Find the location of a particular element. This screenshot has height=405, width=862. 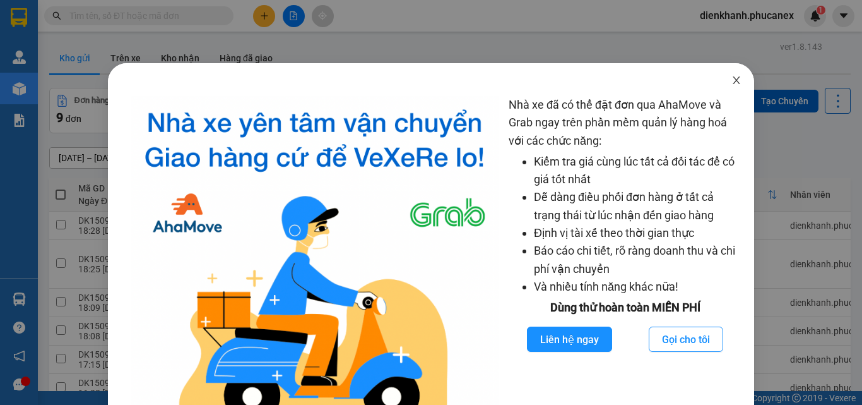

button: Close is located at coordinates (736, 81).